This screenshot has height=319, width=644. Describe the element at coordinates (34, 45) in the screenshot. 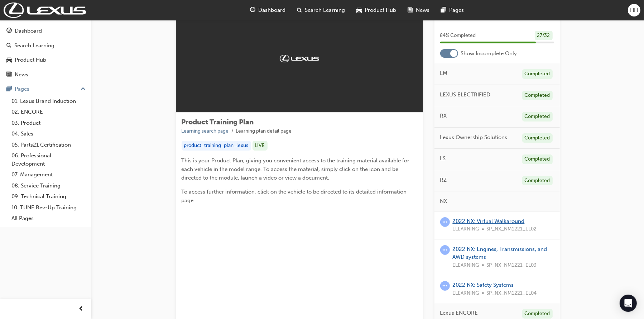

I see `div: Search Learning` at that location.